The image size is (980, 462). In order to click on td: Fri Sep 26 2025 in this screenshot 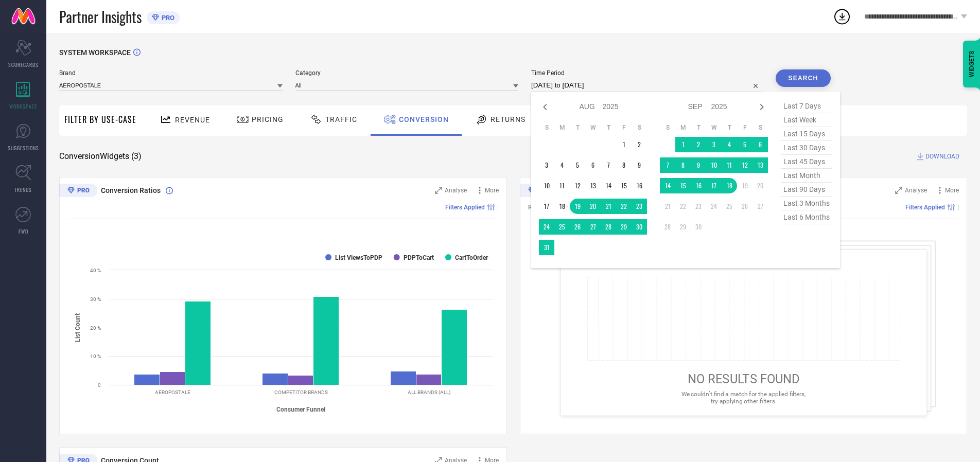, I will do `click(744, 206)`.